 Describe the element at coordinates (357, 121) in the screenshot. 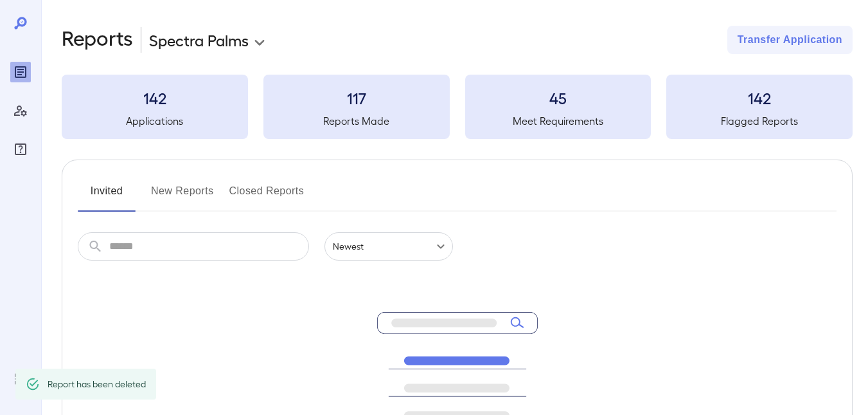

I see `h5: Reports Made` at that location.